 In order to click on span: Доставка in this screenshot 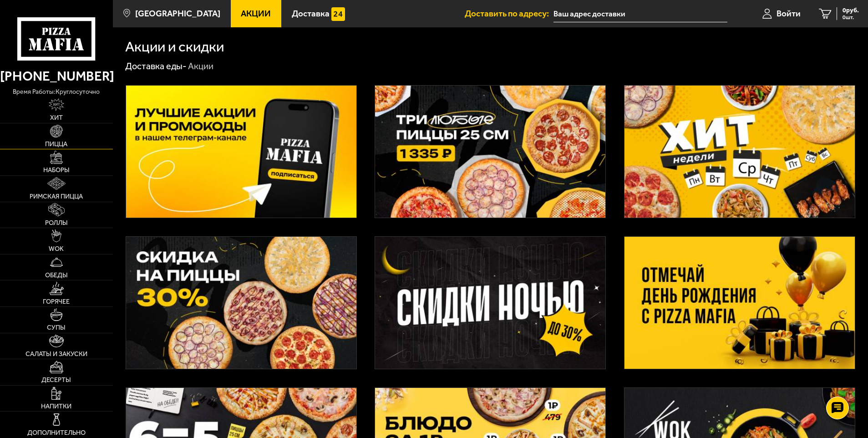, I will do `click(311, 13)`.